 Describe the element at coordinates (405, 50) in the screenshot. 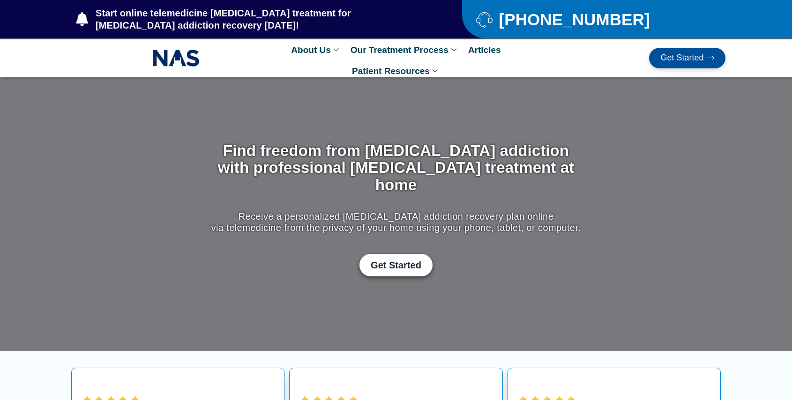

I see `a: Our Treatment Process` at that location.